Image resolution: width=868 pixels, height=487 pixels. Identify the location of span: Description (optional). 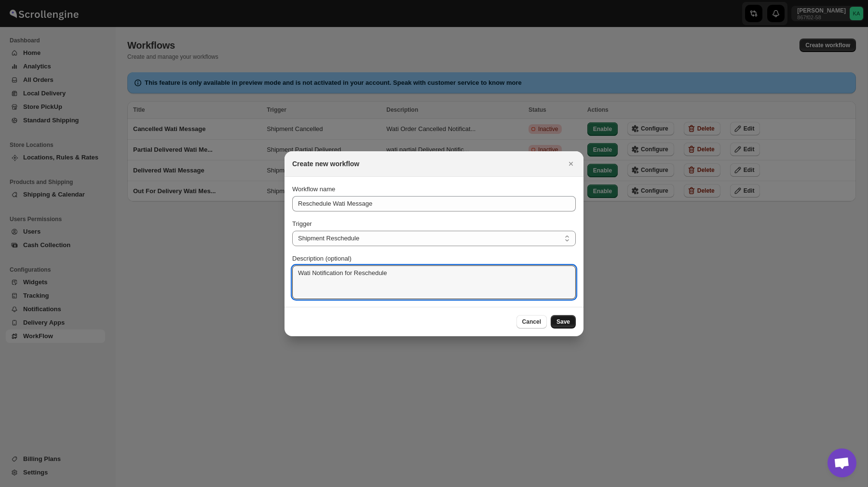
(322, 258).